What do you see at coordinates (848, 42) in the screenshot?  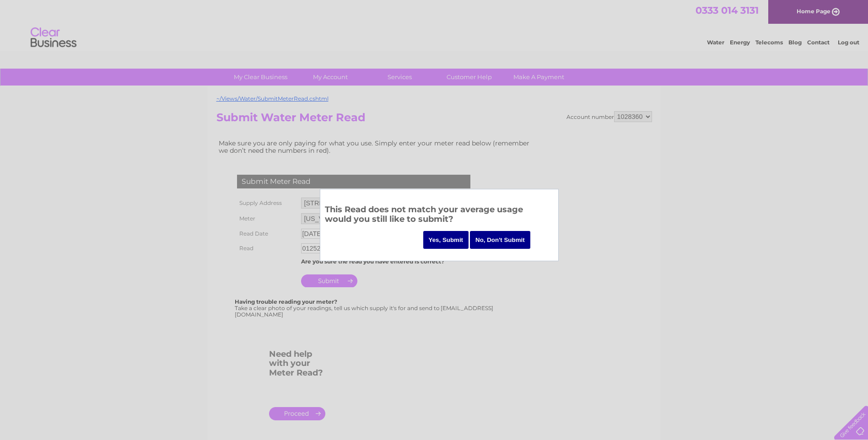 I see `a: Log out` at bounding box center [848, 42].